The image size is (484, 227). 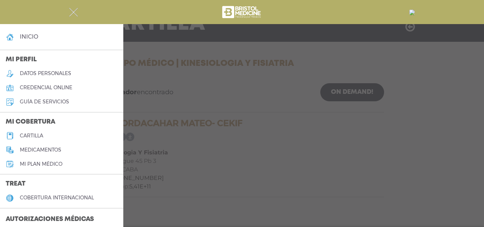 I want to click on h5: credencial online, so click(x=46, y=87).